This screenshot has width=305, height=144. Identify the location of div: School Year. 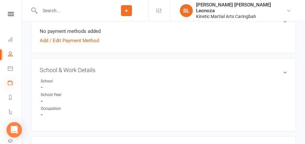
(67, 95).